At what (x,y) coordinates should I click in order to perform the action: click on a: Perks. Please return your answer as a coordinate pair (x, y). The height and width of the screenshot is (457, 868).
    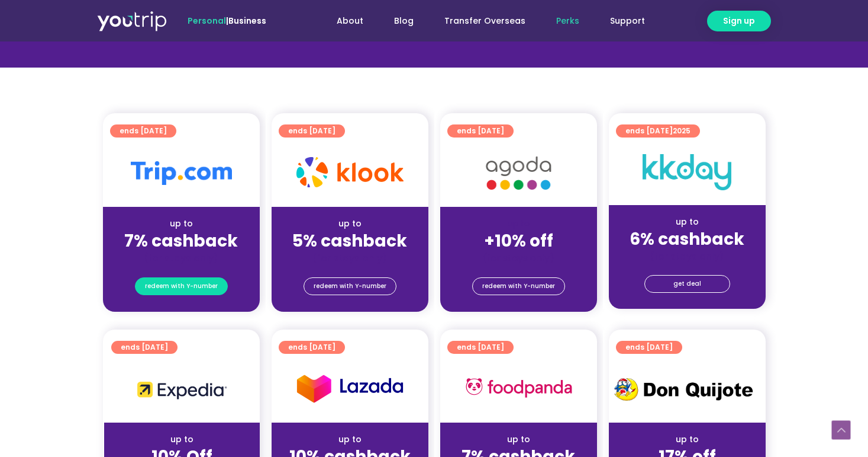
    Looking at the image, I should click on (568, 21).